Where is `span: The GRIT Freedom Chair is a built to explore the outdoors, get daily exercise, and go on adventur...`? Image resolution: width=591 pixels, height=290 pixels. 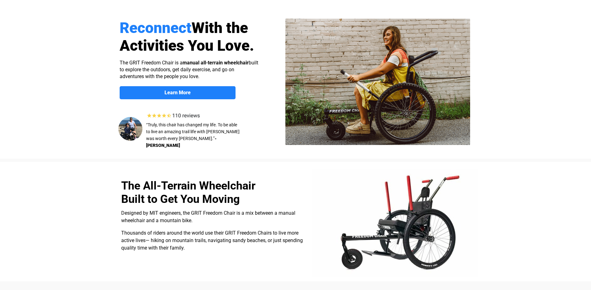
span: The GRIT Freedom Chair is a built to explore the outdoors, get daily exercise, and go on adventur... is located at coordinates (189, 69).